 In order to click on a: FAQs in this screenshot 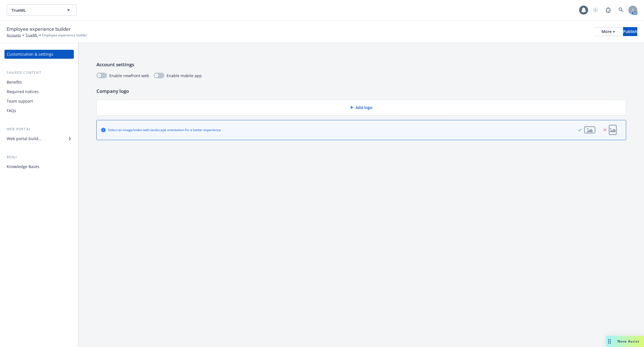, I will do `click(39, 111)`.